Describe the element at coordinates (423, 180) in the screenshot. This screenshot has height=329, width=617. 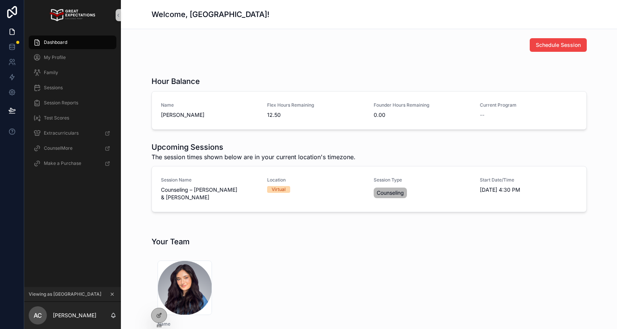
I see `span: Session Type` at that location.